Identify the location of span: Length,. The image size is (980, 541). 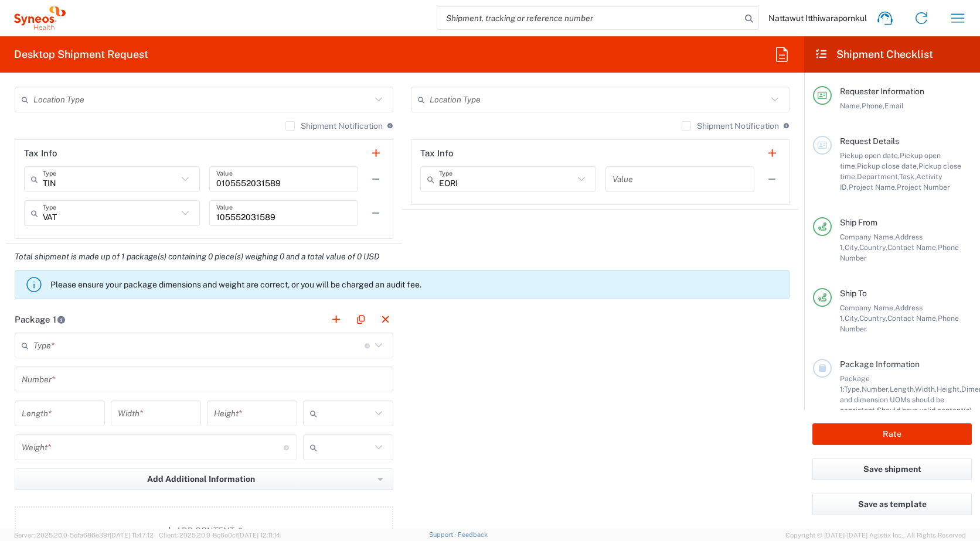
(902, 389).